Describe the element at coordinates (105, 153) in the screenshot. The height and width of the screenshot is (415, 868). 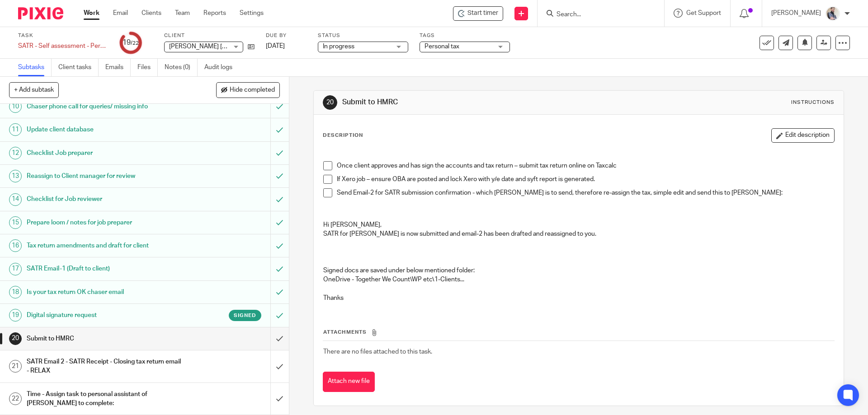
I see `h1: Checklist Job preparer` at that location.